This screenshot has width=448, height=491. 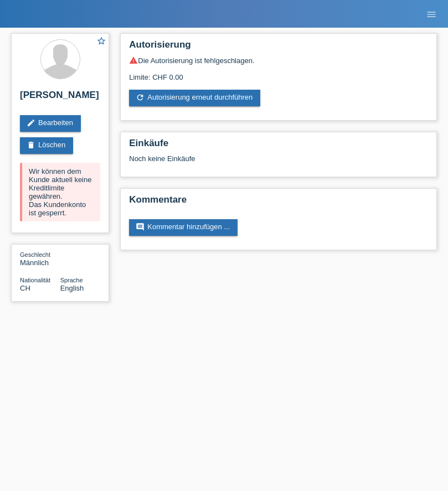 What do you see at coordinates (47, 146) in the screenshot?
I see `a: deleteLöschen` at bounding box center [47, 146].